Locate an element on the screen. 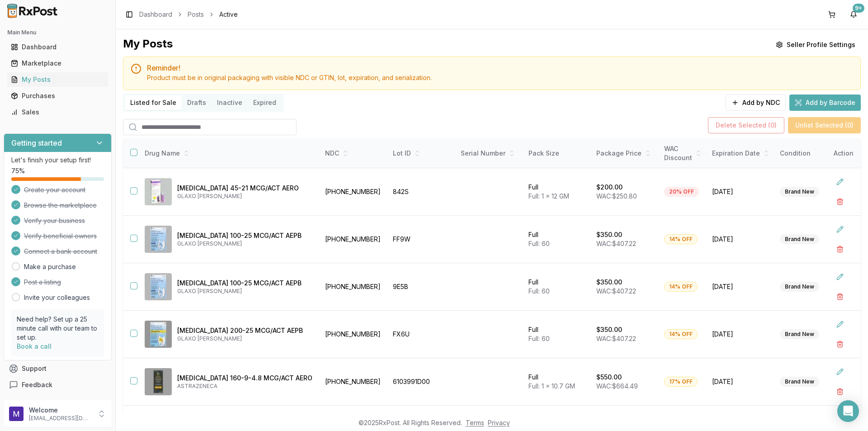 The image size is (868, 431). span: Full: 60 is located at coordinates (539, 338).